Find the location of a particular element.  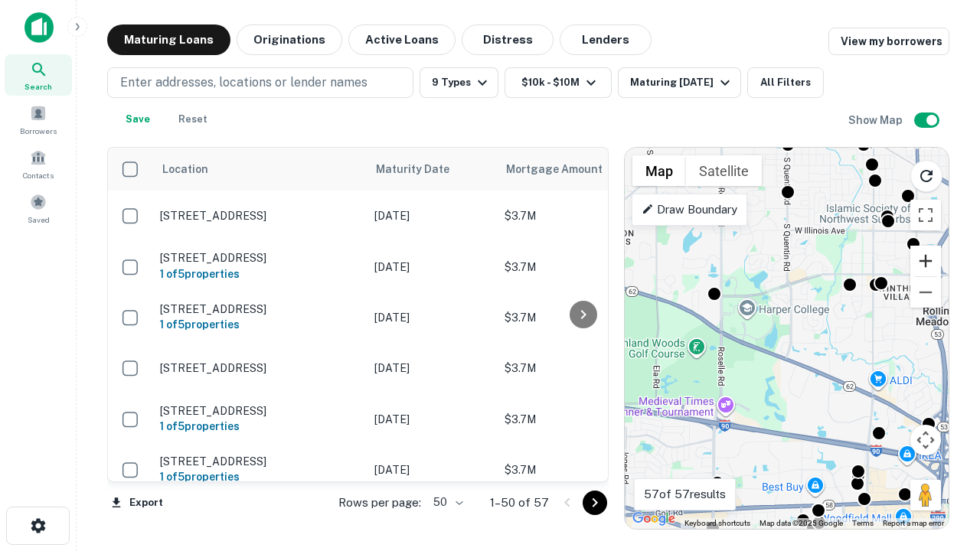

button: Enter addresses, locations or lender names is located at coordinates (261, 82).